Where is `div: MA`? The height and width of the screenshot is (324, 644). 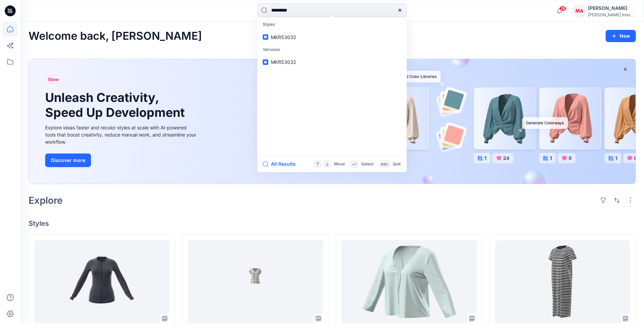
div: MA is located at coordinates (579, 11).